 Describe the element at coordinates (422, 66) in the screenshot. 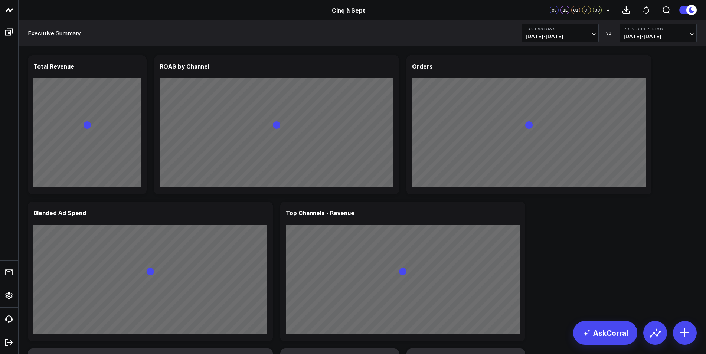

I see `div: Orders` at that location.